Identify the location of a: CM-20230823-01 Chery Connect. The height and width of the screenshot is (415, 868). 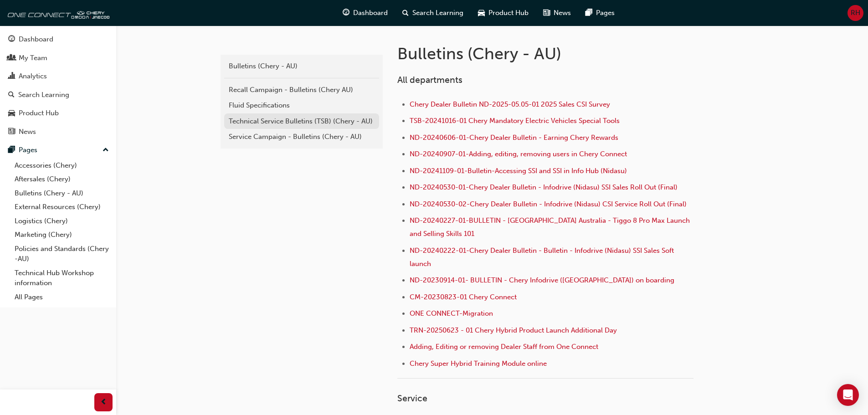
(463, 297).